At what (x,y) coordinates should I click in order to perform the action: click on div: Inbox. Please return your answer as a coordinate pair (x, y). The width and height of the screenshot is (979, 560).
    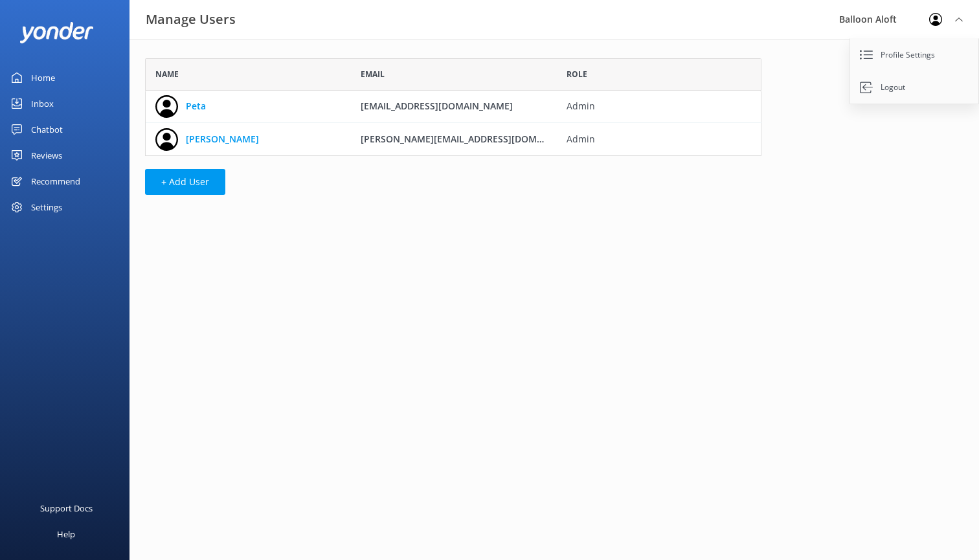
    Looking at the image, I should click on (42, 103).